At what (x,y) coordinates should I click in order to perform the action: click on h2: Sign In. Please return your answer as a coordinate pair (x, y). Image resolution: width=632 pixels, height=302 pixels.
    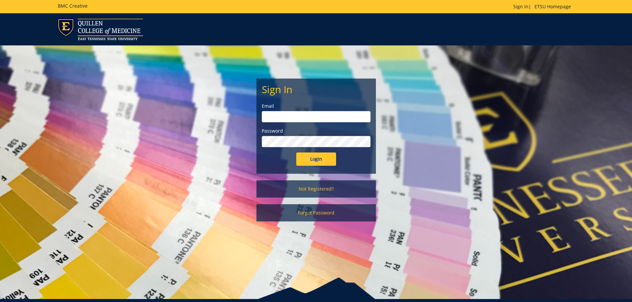
    Looking at the image, I should click on (316, 89).